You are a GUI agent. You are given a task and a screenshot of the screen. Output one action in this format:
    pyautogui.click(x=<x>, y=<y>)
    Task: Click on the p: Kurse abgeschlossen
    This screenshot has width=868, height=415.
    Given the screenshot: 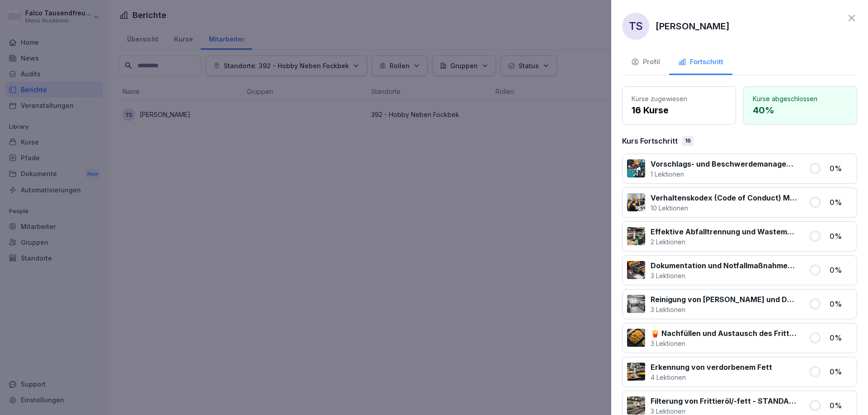 What is the action you would take?
    pyautogui.click(x=800, y=98)
    